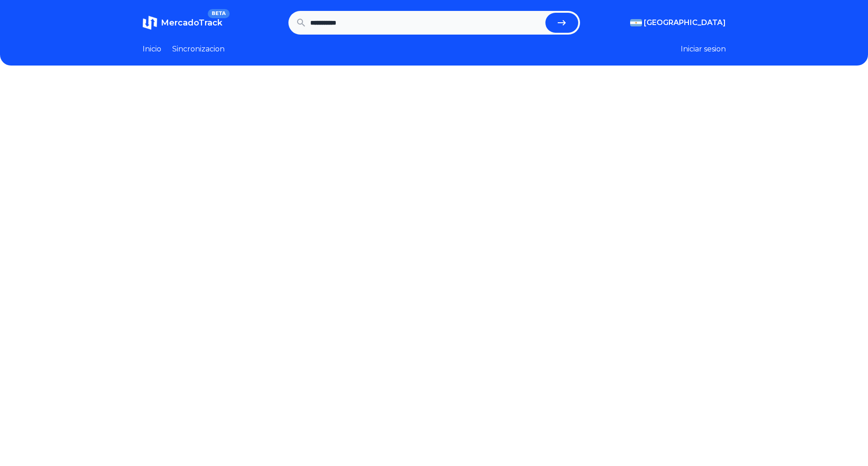 This screenshot has width=868, height=466. Describe the element at coordinates (182, 23) in the screenshot. I see `a: MercadoTrackBETA` at that location.